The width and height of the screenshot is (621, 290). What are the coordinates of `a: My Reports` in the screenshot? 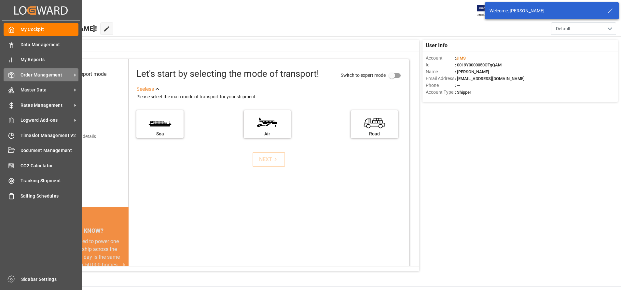 It's located at (41, 60).